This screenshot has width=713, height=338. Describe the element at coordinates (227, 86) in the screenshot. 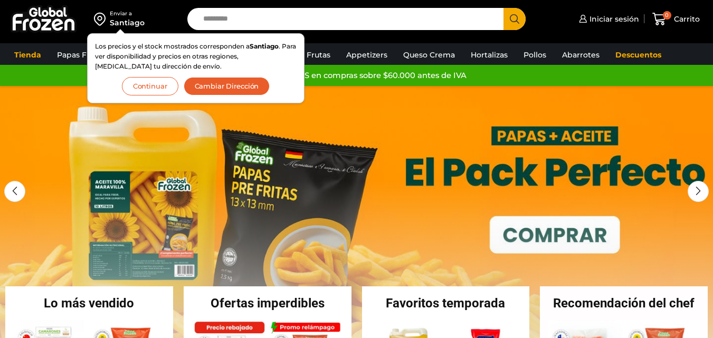

I see `button: Cambiar Dirección` at that location.